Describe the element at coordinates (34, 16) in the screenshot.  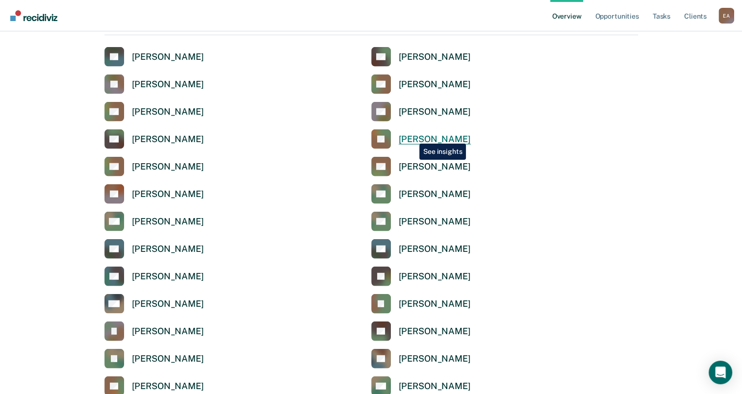
I see `img: Recidiviz` at that location.